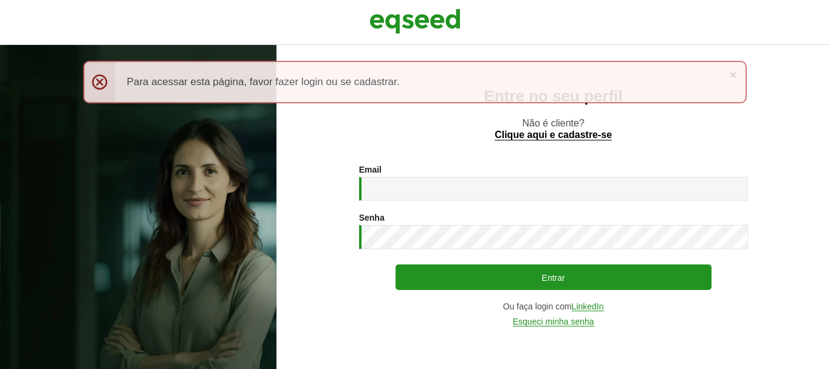 This screenshot has height=369, width=830. Describe the element at coordinates (553, 321) in the screenshot. I see `a: Esqueci minha senha` at that location.